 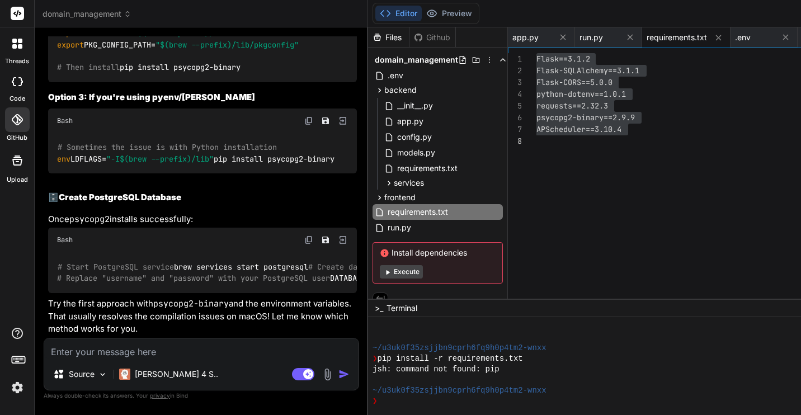 I want to click on img: icon, so click(x=344, y=374).